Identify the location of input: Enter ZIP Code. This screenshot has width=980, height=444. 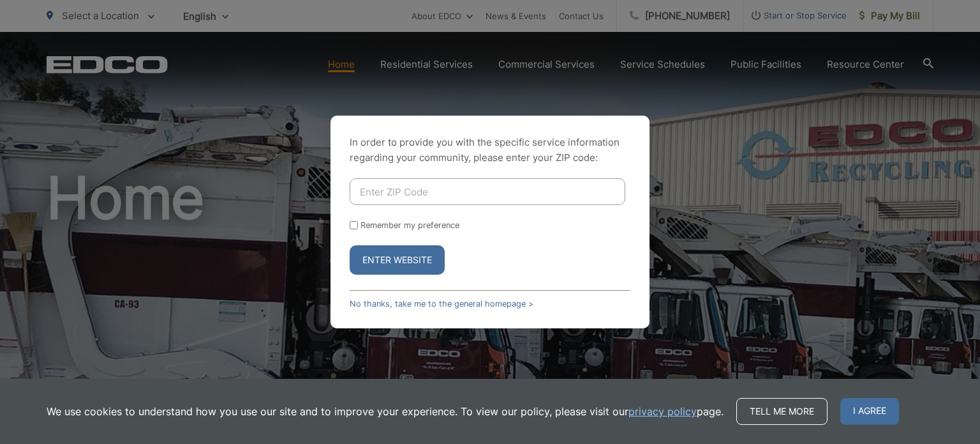
(488, 192).